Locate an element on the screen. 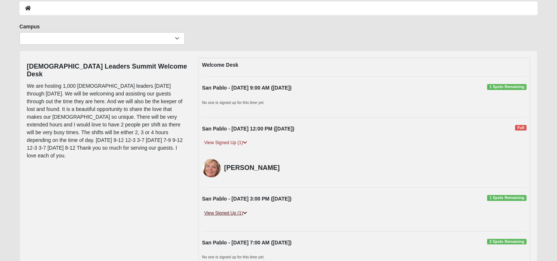 The image size is (557, 261). span: 2 Spots Remaining is located at coordinates (507, 242).